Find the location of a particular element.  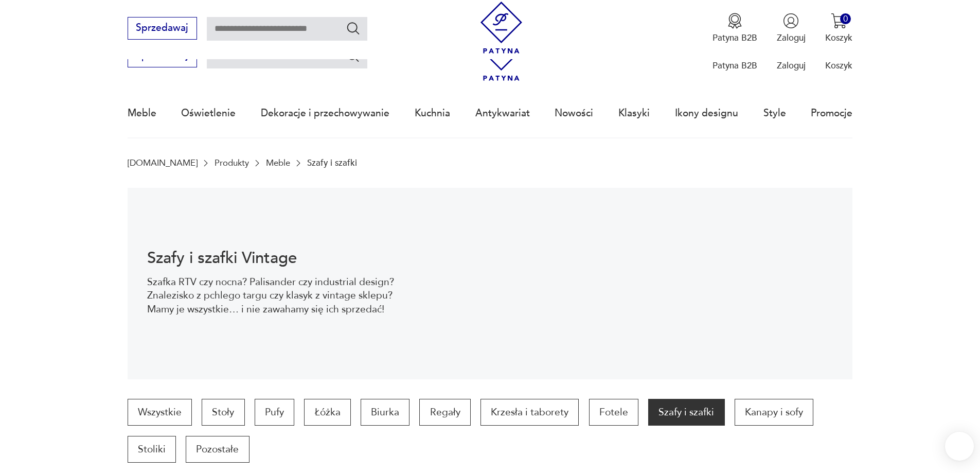

a: Szafy i szafki is located at coordinates (686, 412).